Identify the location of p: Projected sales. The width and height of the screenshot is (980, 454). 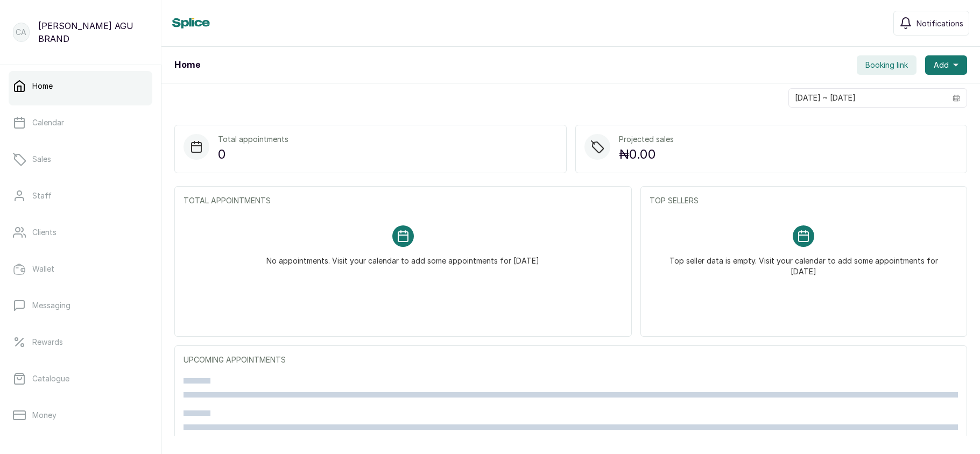
(647, 140).